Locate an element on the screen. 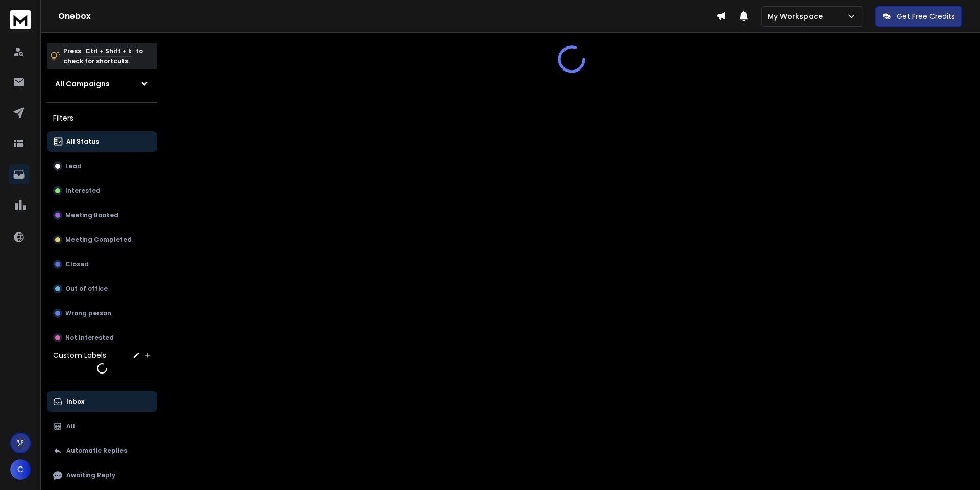 Image resolution: width=980 pixels, height=490 pixels. button: All is located at coordinates (102, 426).